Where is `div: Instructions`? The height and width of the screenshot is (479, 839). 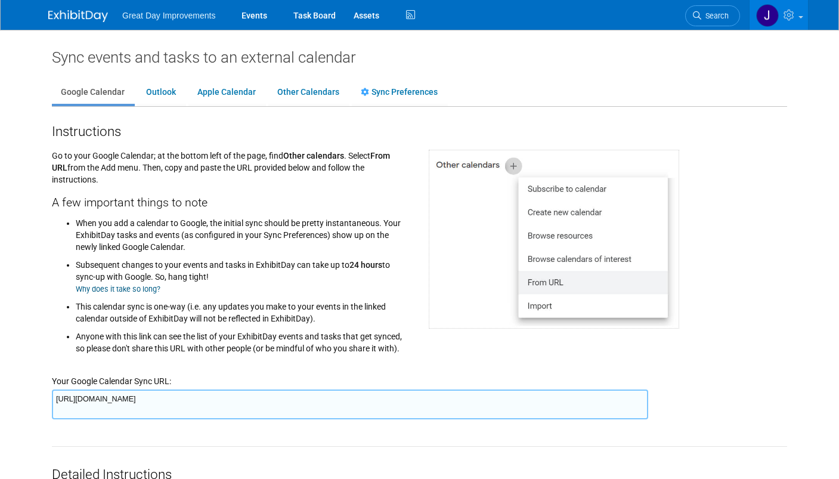
div: Instructions is located at coordinates (419, 129).